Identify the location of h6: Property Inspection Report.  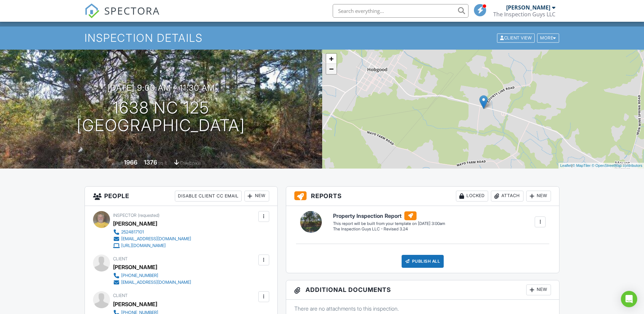
(389, 216).